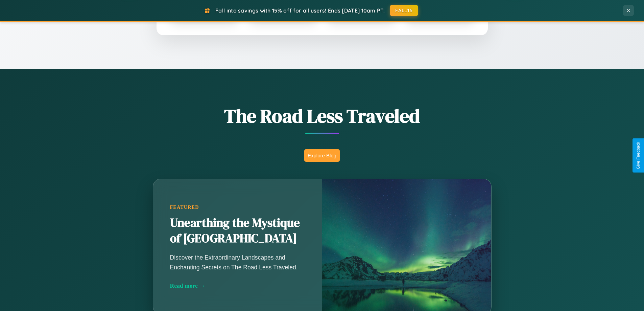 The width and height of the screenshot is (644, 311). I want to click on div: Give Feedback, so click(638, 155).